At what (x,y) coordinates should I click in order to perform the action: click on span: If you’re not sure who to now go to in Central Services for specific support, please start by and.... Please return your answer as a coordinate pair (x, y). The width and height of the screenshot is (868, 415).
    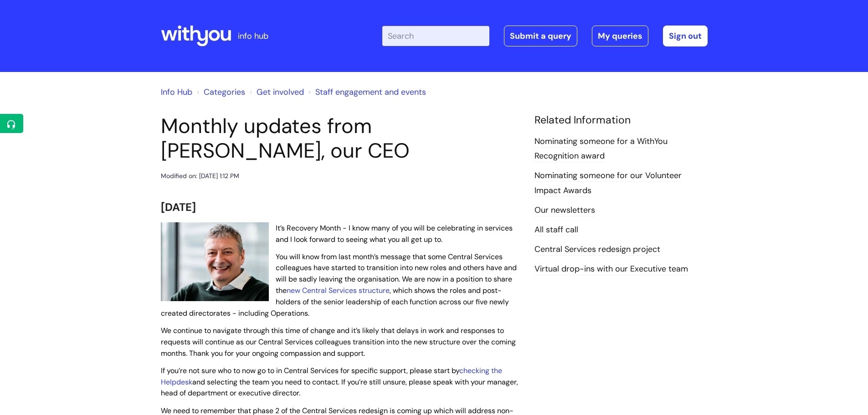
    Looking at the image, I should click on (340, 382).